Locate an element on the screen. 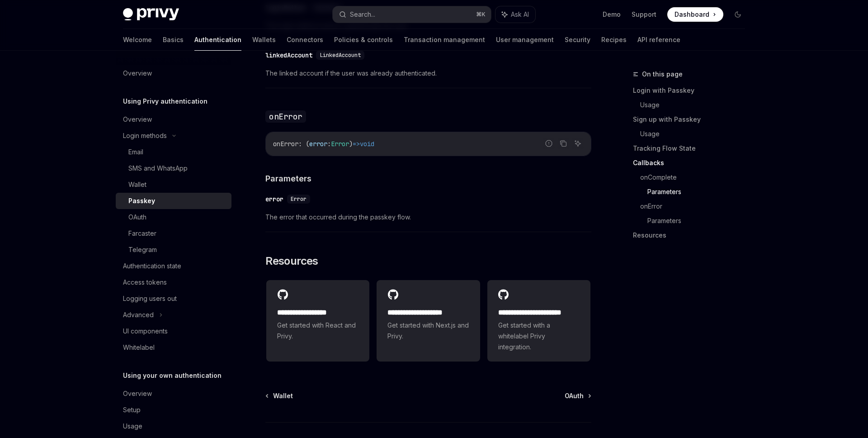 The height and width of the screenshot is (438, 868). span: Parameters is located at coordinates (288, 178).